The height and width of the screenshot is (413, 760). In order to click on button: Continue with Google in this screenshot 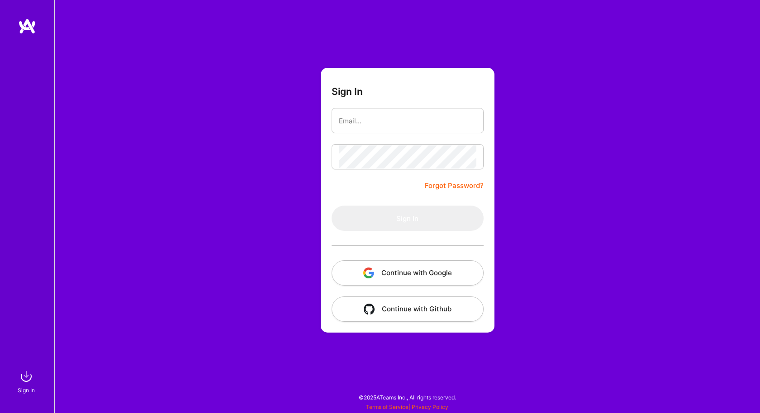, I will do `click(408, 273)`.